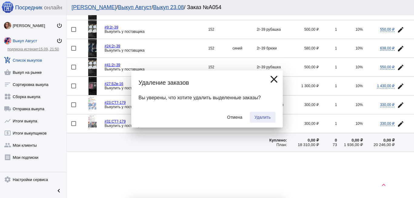 The height and width of the screenshot is (198, 414). Describe the element at coordinates (92, 86) in the screenshot. I see `img: QyCn6dMwh2iJt-y6H8GWN19_xhDjvmo2EvlZ9MD1_-ZE9LIQMLDwfz7Kb6OVpvjxFwNM5pPrZbXtciTh3ugUa81P.jpg` at that location.